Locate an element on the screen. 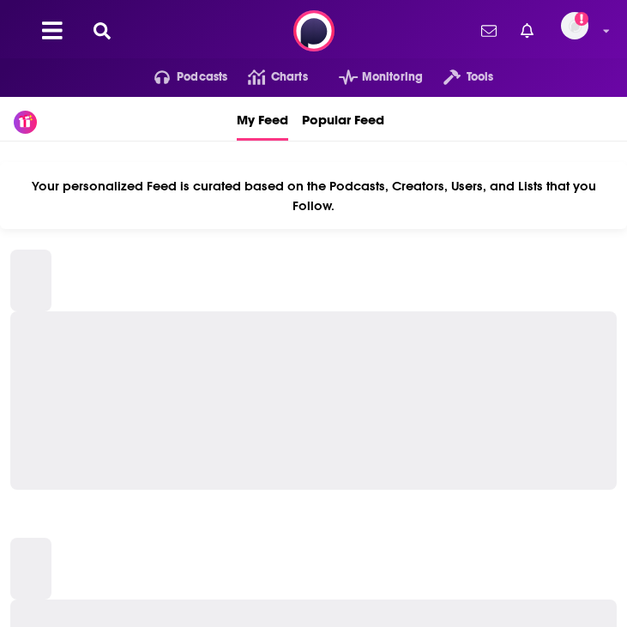  a: My Feed is located at coordinates (263, 118).